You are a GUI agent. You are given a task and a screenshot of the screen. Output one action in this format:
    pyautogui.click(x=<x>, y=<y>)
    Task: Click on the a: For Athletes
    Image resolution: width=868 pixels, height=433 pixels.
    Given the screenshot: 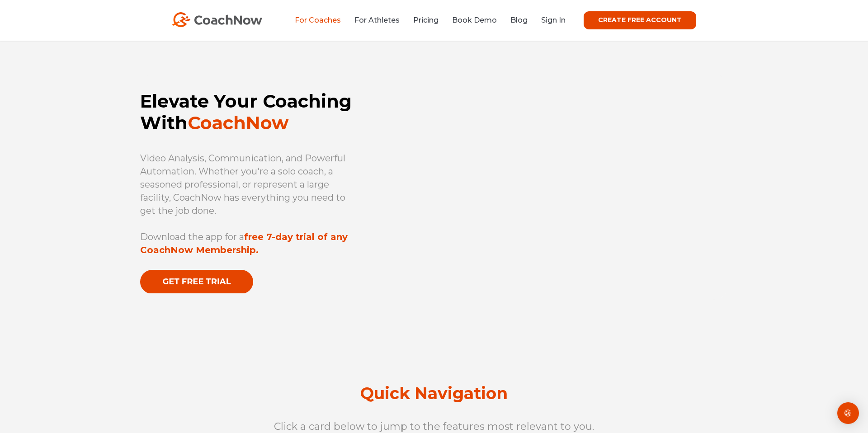 What is the action you would take?
    pyautogui.click(x=377, y=20)
    